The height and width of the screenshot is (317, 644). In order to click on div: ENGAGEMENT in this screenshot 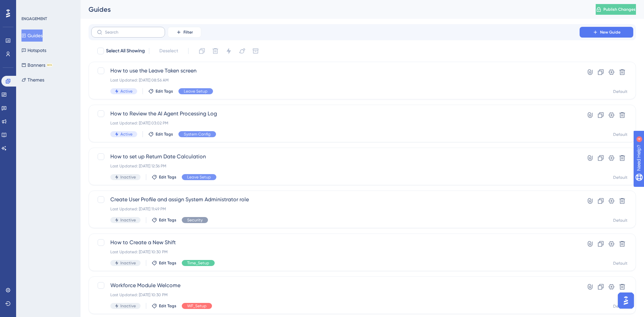, I will do `click(34, 19)`.